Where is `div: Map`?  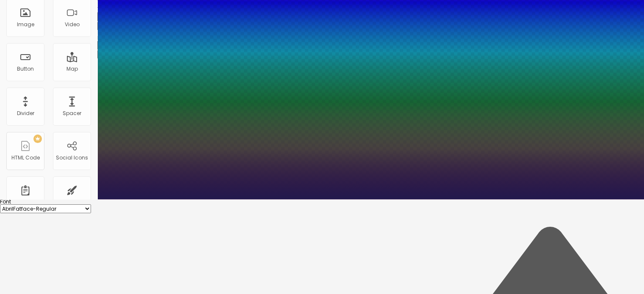
div: Map is located at coordinates (72, 69).